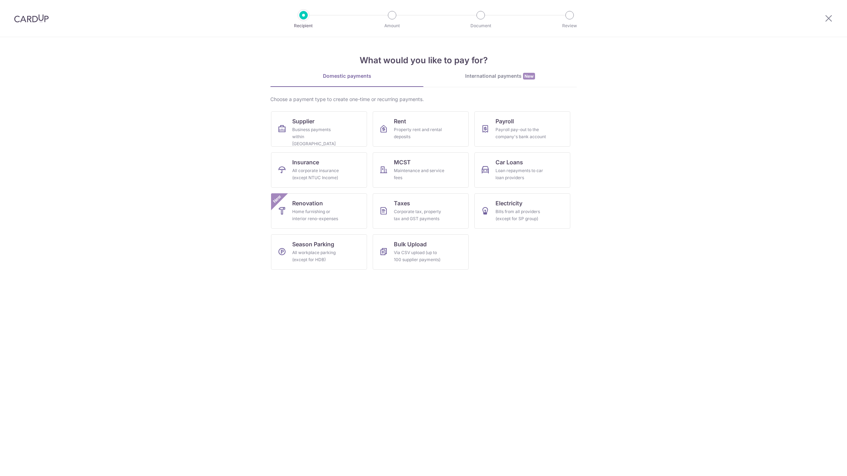 This screenshot has height=476, width=847. What do you see at coordinates (319, 170) in the screenshot?
I see `a: InsuranceAll corporate insurance (except NTUC Income)` at bounding box center [319, 170].